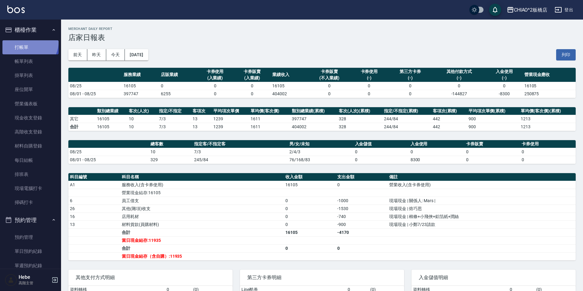 The height and width of the screenshot is (291, 583). What do you see at coordinates (150, 277) in the screenshot?
I see `span: 其他支付方式明細` at bounding box center [150, 277].